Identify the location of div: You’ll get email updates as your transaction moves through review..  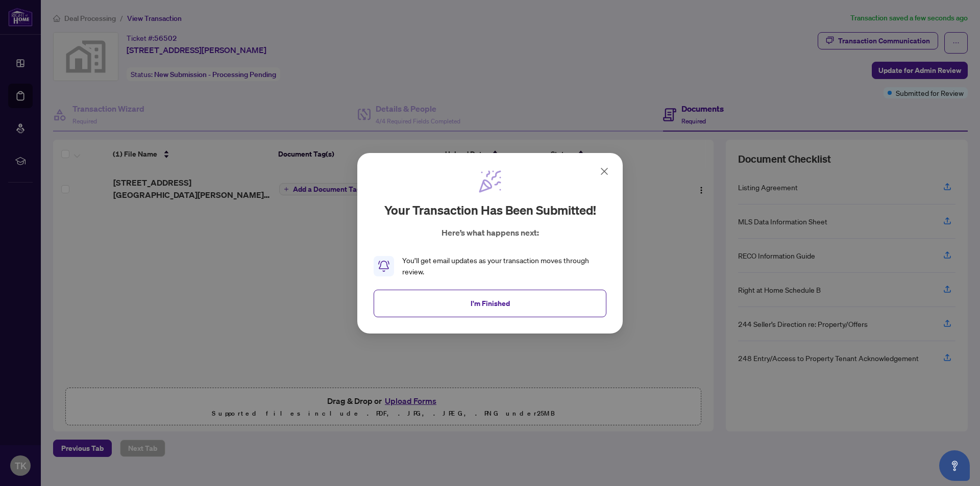
(504, 266).